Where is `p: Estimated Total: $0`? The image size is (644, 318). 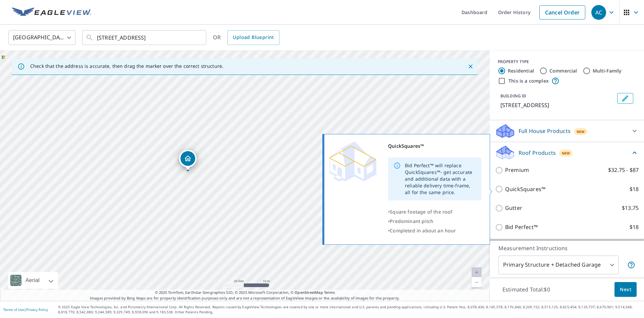 p: Estimated Total: $0 is located at coordinates (527, 290).